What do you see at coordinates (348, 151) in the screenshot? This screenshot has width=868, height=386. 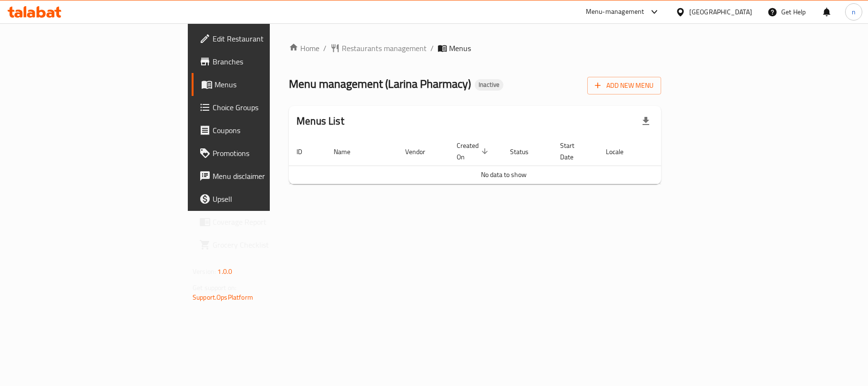 I see `span: Name` at bounding box center [348, 151].